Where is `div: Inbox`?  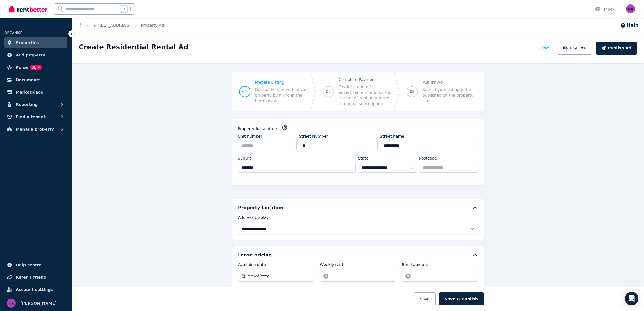
div: Inbox is located at coordinates (605, 9).